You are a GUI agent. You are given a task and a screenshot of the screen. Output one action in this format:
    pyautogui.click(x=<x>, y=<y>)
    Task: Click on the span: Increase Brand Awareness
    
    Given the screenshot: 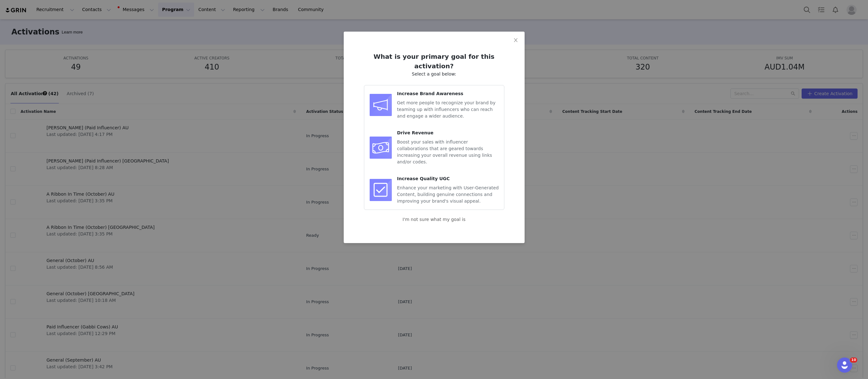 What is the action you would take?
    pyautogui.click(x=430, y=93)
    